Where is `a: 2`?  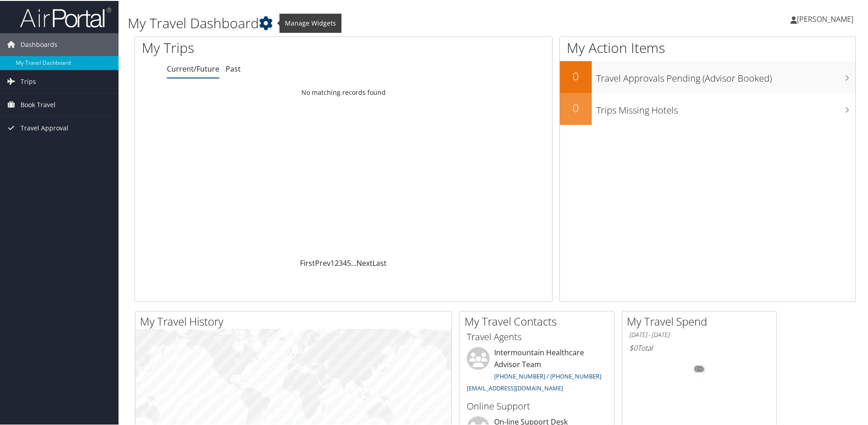 a: 2 is located at coordinates (336, 262).